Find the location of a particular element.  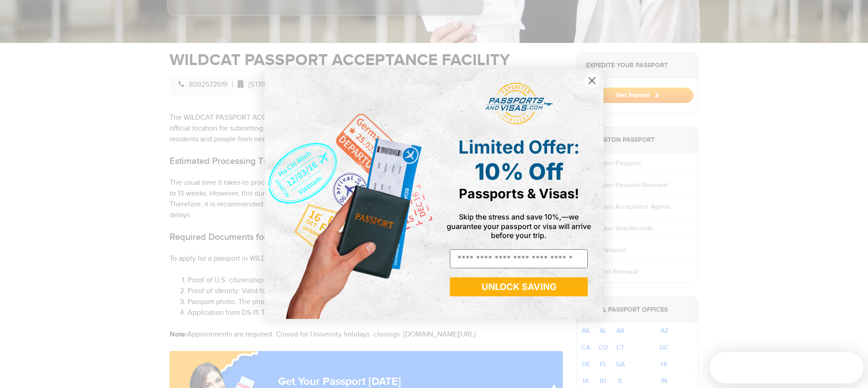

span: Passports & Visas! is located at coordinates (519, 193).